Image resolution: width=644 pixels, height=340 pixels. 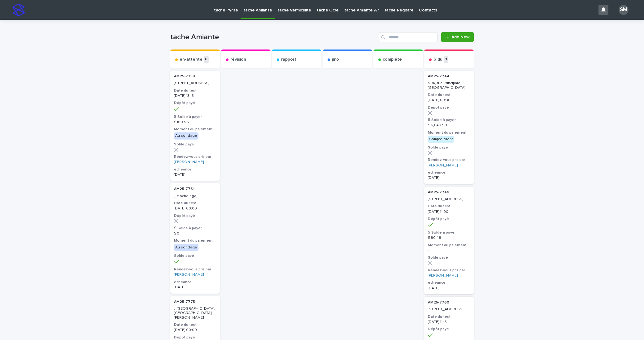 I want to click on p: jmo, so click(x=335, y=60).